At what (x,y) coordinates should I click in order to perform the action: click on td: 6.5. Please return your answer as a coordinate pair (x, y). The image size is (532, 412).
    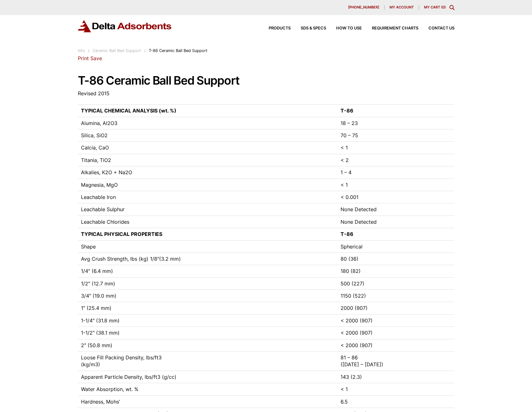
    Looking at the image, I should click on (396, 402).